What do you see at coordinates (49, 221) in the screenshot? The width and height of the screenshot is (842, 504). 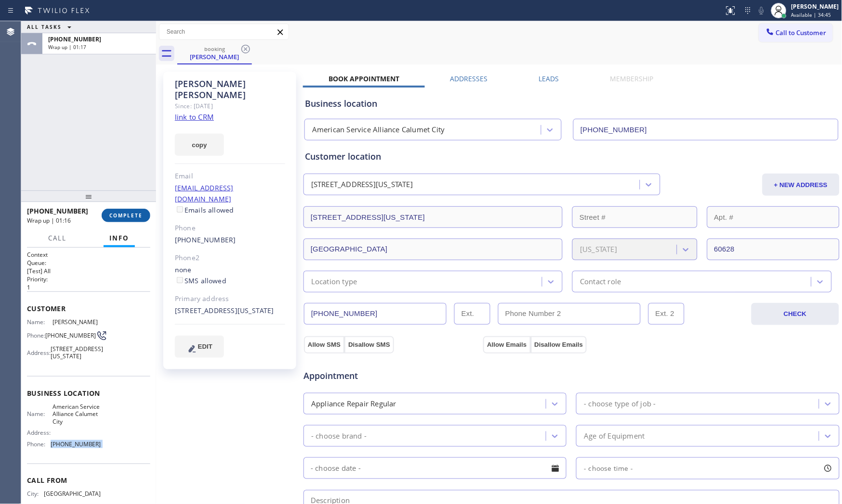 I see `span: Wrap up | 01:16` at bounding box center [49, 221].